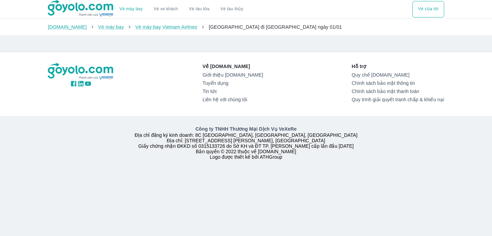 The width and height of the screenshot is (492, 236). I want to click on a: Quy trình giải quyết tranh chấp & khiếu nại, so click(398, 99).